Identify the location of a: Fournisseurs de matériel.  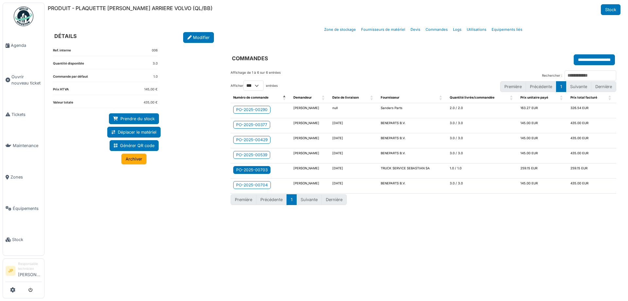
(383, 29).